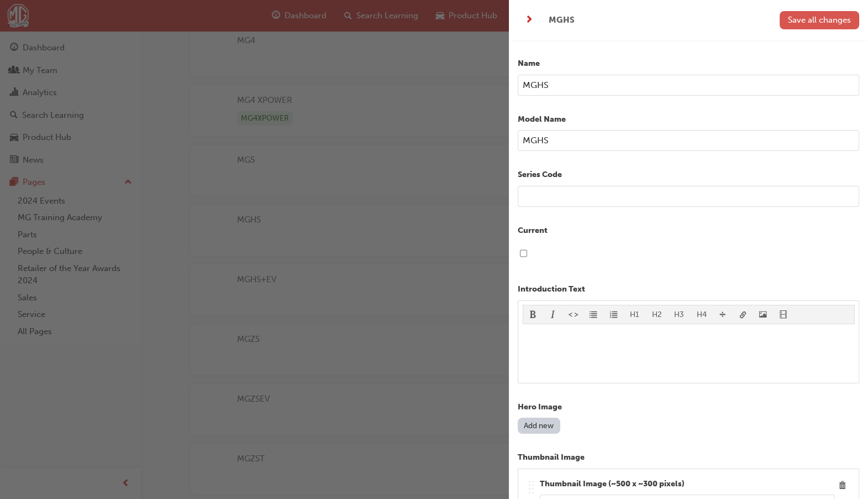 This screenshot has height=499, width=868. What do you see at coordinates (689, 289) in the screenshot?
I see `p: Introduction Text` at bounding box center [689, 289].